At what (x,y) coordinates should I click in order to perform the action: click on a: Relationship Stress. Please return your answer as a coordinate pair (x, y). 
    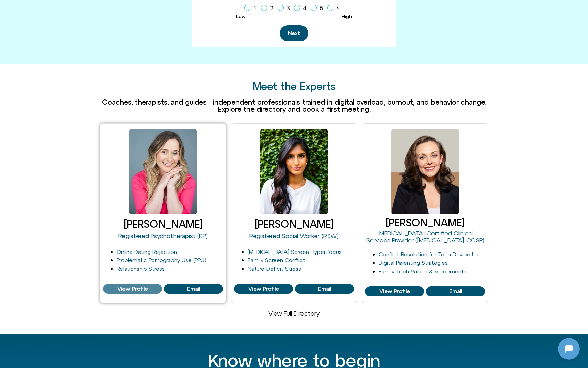
    Looking at the image, I should click on (141, 268).